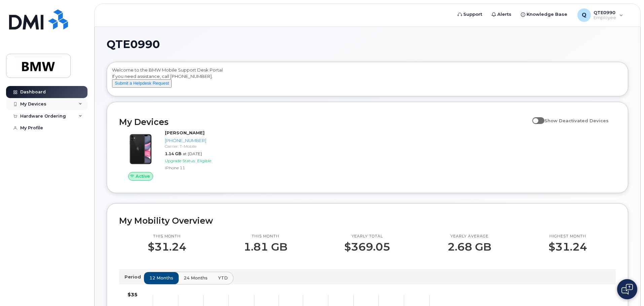  I want to click on tspan: $35, so click(132, 295).